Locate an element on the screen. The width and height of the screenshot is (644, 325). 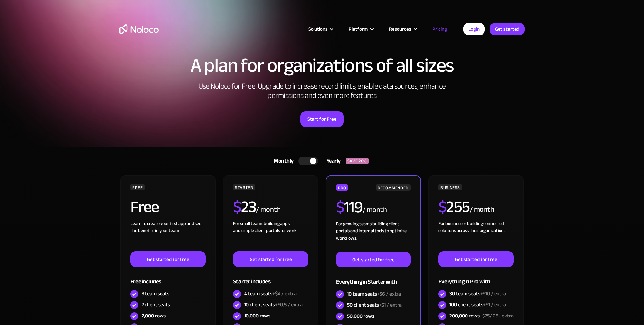
h2: Free is located at coordinates (145, 207).